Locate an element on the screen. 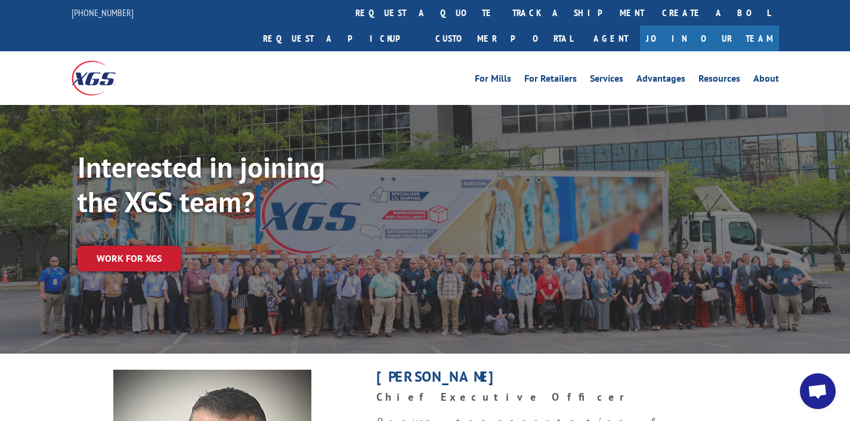  a: Request a pickup is located at coordinates (340, 38).